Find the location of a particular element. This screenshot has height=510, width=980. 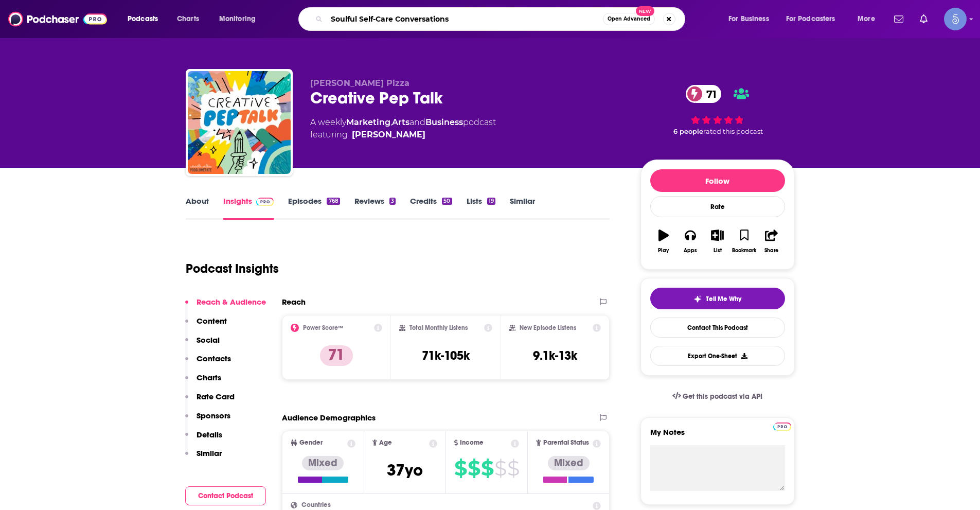

span: Income is located at coordinates (471, 442).